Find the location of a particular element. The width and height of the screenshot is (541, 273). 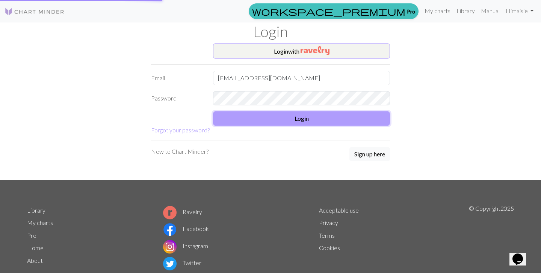

img: Ravelry is located at coordinates (315, 51).